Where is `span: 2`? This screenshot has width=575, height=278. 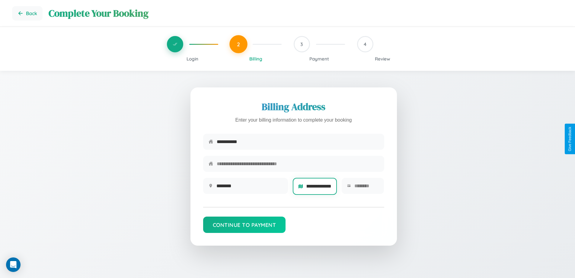 span: 2 is located at coordinates (239, 44).